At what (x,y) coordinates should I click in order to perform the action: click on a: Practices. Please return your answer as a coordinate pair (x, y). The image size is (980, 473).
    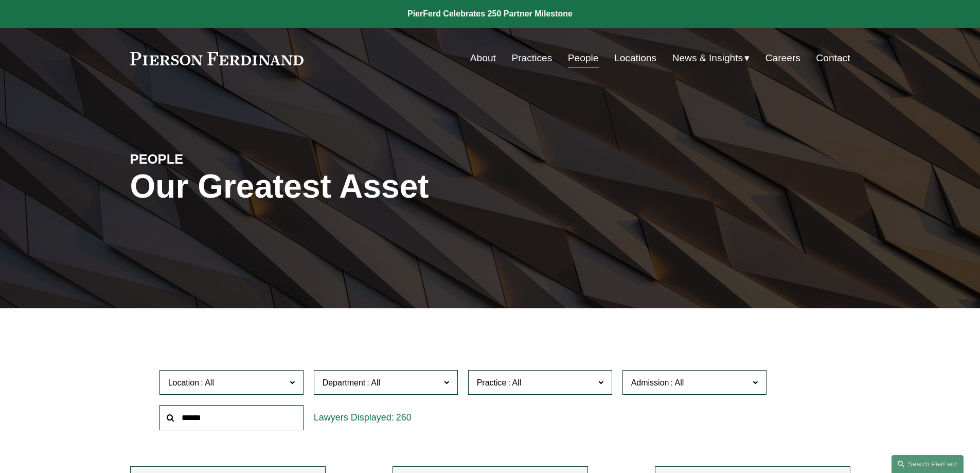
    Looking at the image, I should click on (531, 58).